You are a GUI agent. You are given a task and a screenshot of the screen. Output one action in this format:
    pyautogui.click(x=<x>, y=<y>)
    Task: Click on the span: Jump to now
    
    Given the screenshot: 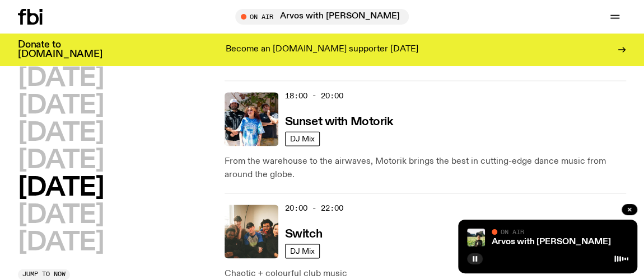 What is the action you would take?
    pyautogui.click(x=44, y=274)
    